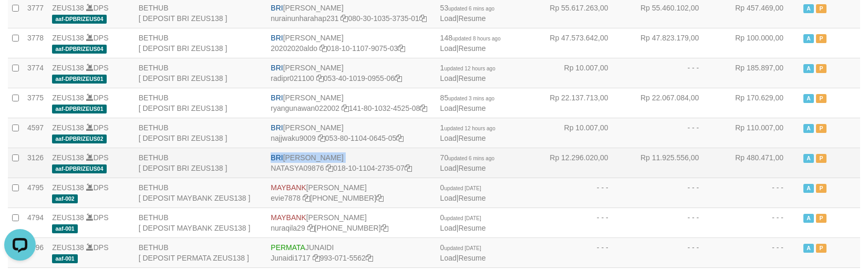  Describe the element at coordinates (471, 98) in the screenshot. I see `span: updated 3 mins ago` at that location.